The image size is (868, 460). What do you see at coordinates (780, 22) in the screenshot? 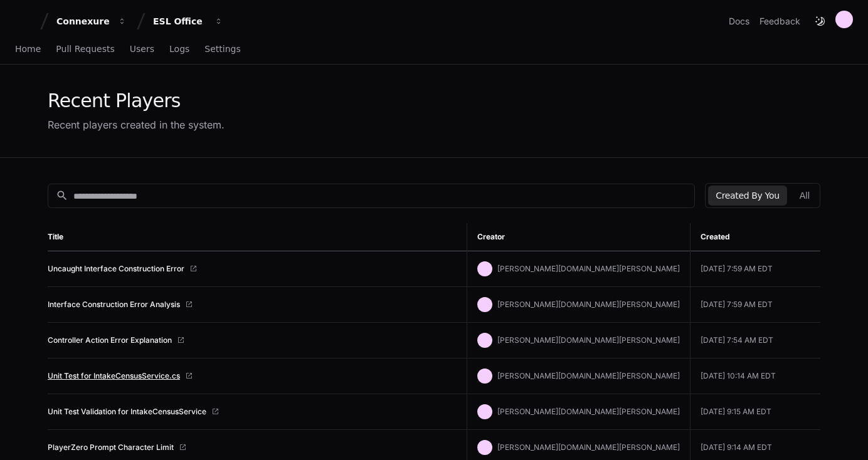
I see `button: Feedback` at bounding box center [780, 22].